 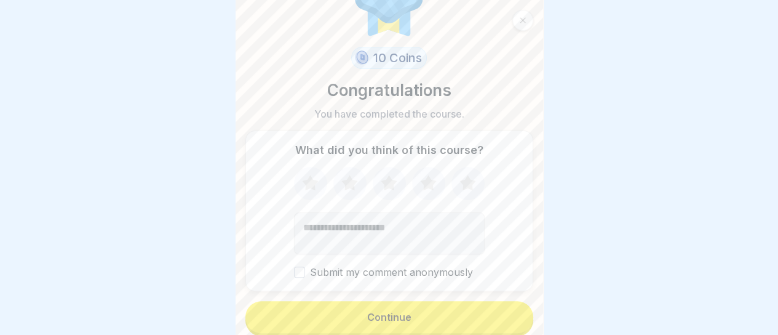 What do you see at coordinates (389, 317) in the screenshot?
I see `div: Continue` at bounding box center [389, 317].